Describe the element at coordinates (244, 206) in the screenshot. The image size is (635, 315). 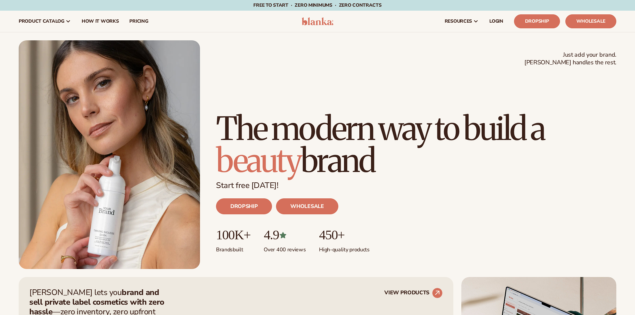
I see `a: DROPSHIP` at that location.